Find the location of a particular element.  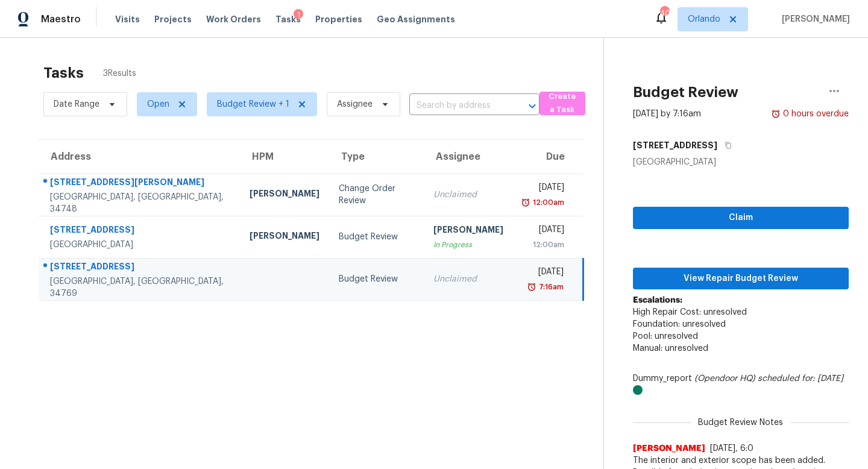

span: Foundation: unresolved is located at coordinates (679, 324).